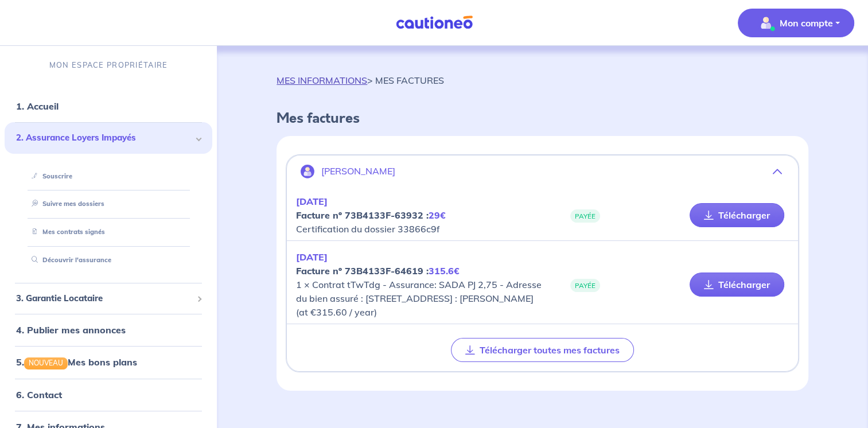 The height and width of the screenshot is (428, 868). What do you see at coordinates (377, 270) in the screenshot?
I see `strong: Facture nº 73B4133F-64619 :` at bounding box center [377, 270].